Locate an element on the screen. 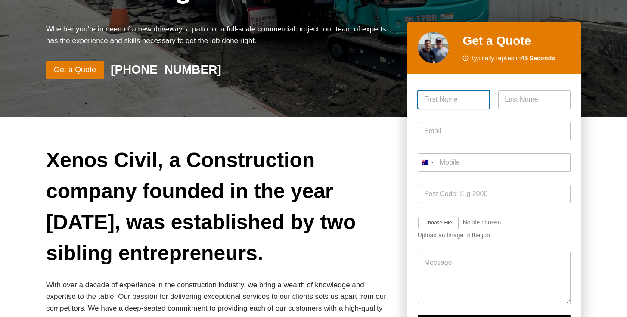 The height and width of the screenshot is (317, 627). button: Selected country is located at coordinates (427, 162).